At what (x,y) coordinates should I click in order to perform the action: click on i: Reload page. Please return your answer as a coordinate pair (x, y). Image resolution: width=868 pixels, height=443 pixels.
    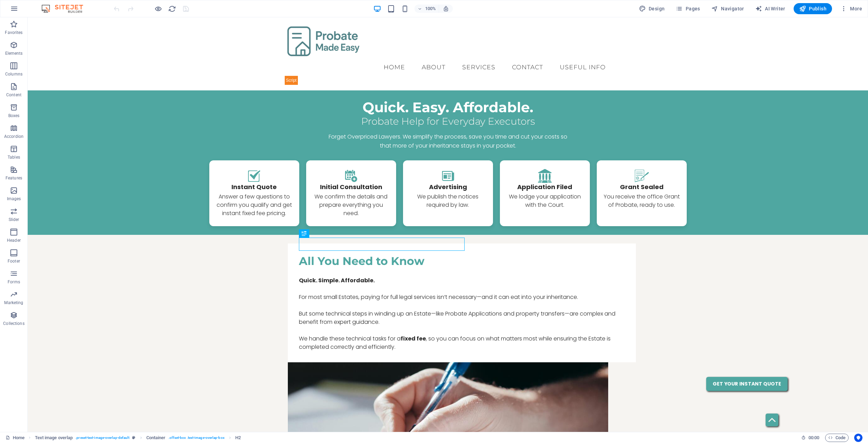
    Looking at the image, I should click on (172, 9).